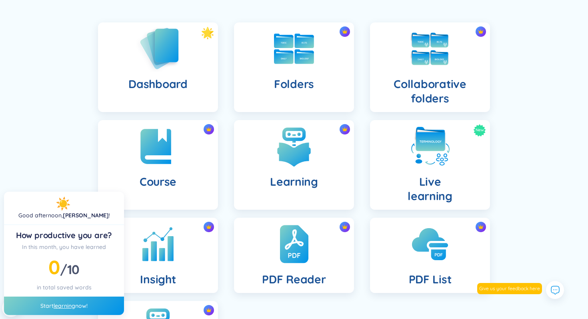 This screenshot has width=588, height=319. I want to click on span: Good afternoon ,, so click(40, 215).